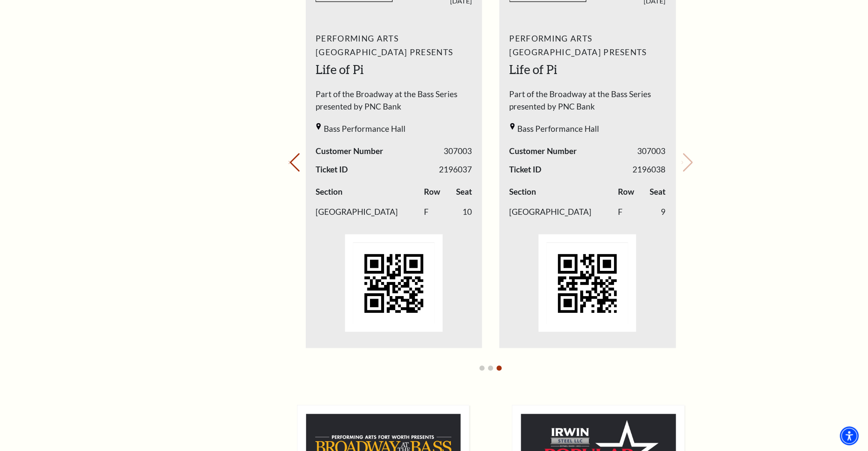 The width and height of the screenshot is (868, 451). What do you see at coordinates (455, 170) in the screenshot?
I see `span: 2196037` at bounding box center [455, 170].